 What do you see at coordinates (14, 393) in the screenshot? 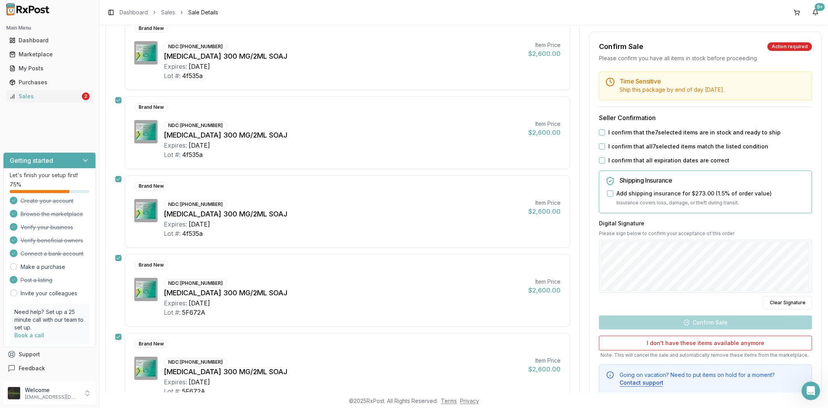
I see `img: User avatar` at bounding box center [14, 393].